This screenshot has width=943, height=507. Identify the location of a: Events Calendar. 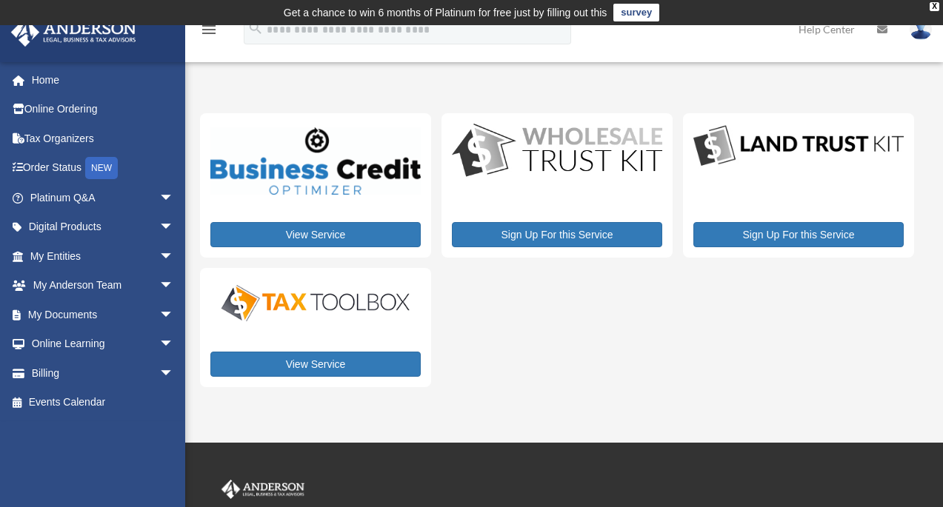
(103, 403).